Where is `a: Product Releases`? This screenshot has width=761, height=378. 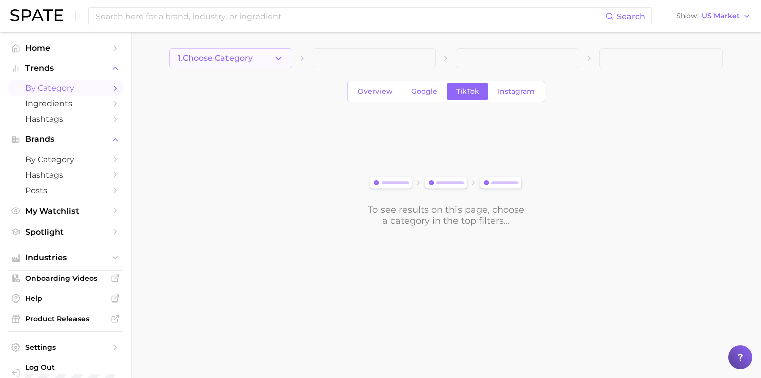 a: Product Releases is located at coordinates (65, 319).